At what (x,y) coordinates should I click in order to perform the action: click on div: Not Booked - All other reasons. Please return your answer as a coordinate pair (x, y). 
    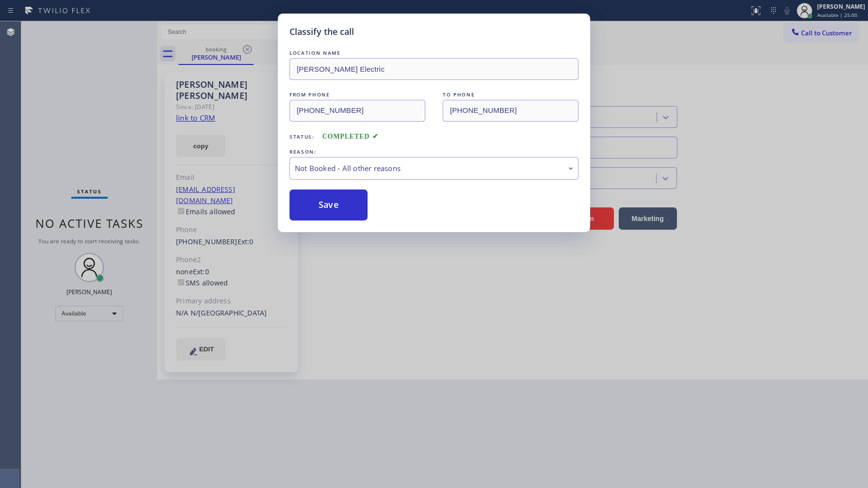
    Looking at the image, I should click on (434, 168).